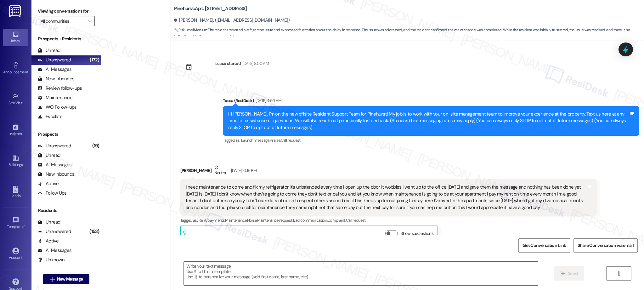  I want to click on div: WO Follow-ups, so click(57, 107).